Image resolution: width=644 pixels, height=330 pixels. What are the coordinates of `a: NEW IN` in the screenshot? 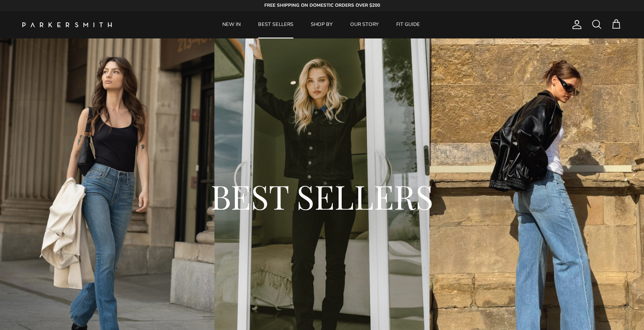 It's located at (231, 25).